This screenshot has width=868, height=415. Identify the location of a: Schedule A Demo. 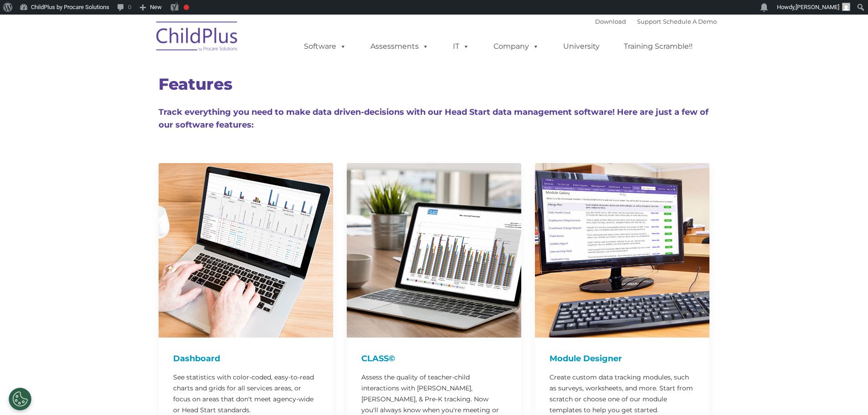
(690, 22).